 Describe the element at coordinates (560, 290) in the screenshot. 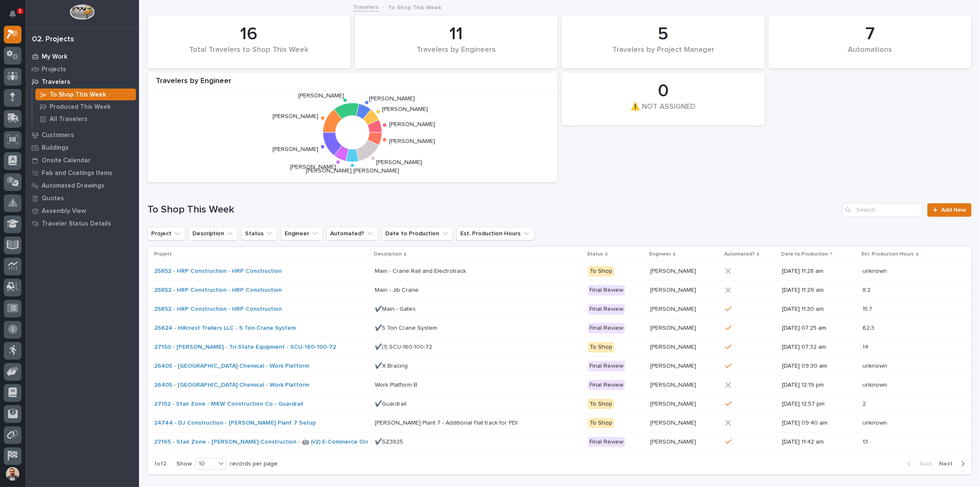

I see `tr: 25852 - HRP Construction - HRP Construction Main - Jib CraneMain - Jib Crane Final Review[PERSON_...` at that location.